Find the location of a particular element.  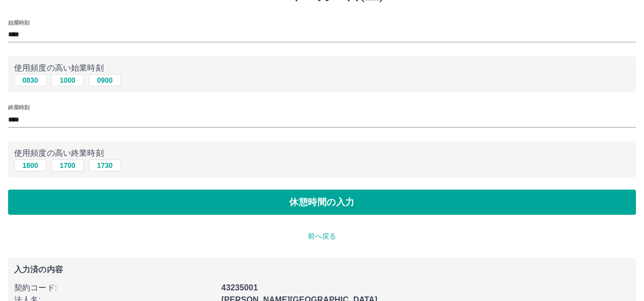

label: 始業時刻 is located at coordinates (19, 22).